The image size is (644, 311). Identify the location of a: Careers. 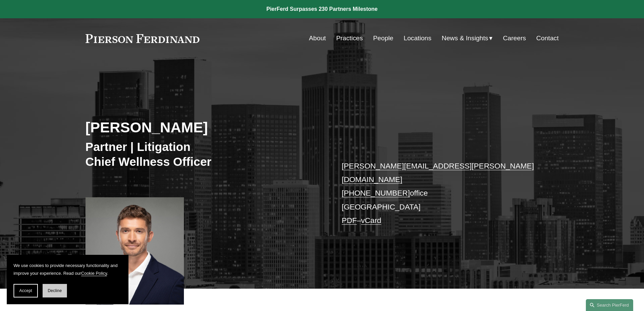
(515, 38).